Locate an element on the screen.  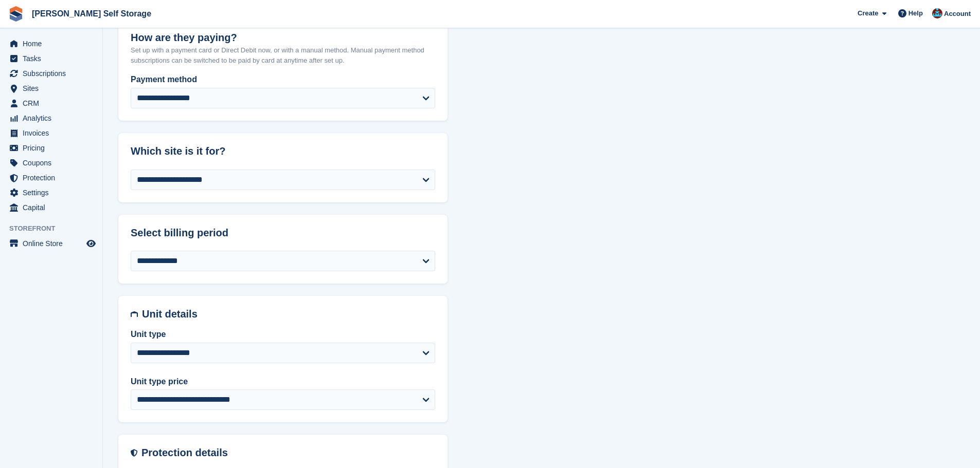
span: Online Store is located at coordinates (54, 243).